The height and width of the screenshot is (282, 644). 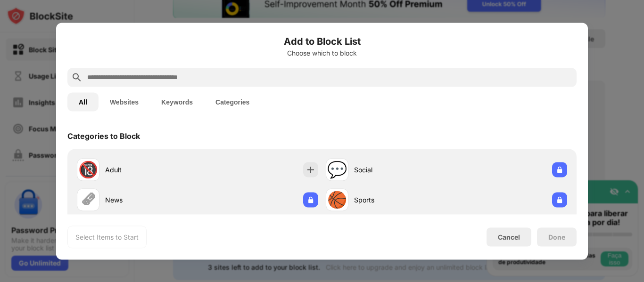 What do you see at coordinates (322, 53) in the screenshot?
I see `div: Choose which to block` at bounding box center [322, 53].